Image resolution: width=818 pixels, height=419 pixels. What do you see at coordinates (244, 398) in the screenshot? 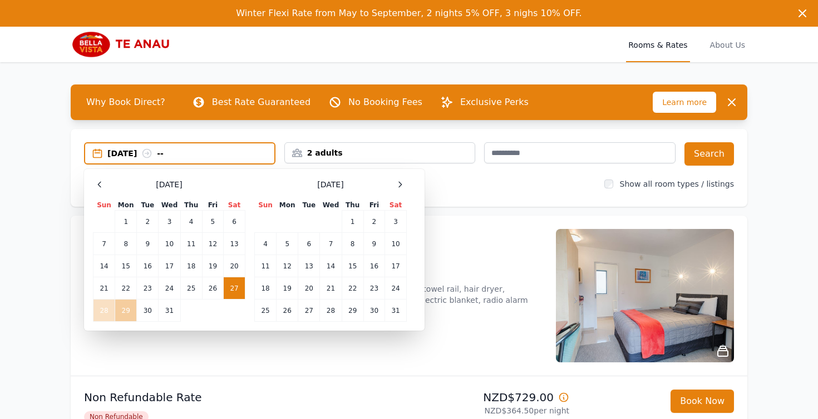
I see `p: Non Refundable Rate` at bounding box center [244, 398].